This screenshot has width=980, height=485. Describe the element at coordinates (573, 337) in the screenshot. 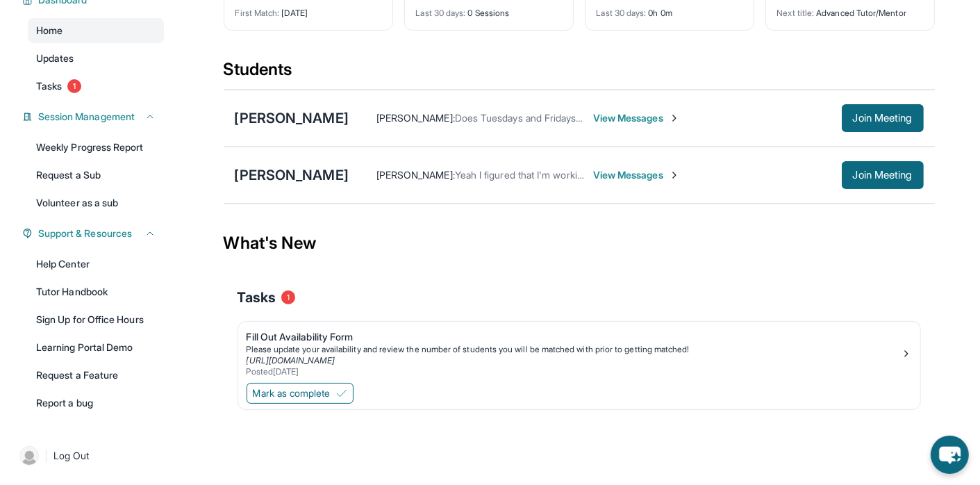

I see `div: Fill Out Availability Form` at that location.